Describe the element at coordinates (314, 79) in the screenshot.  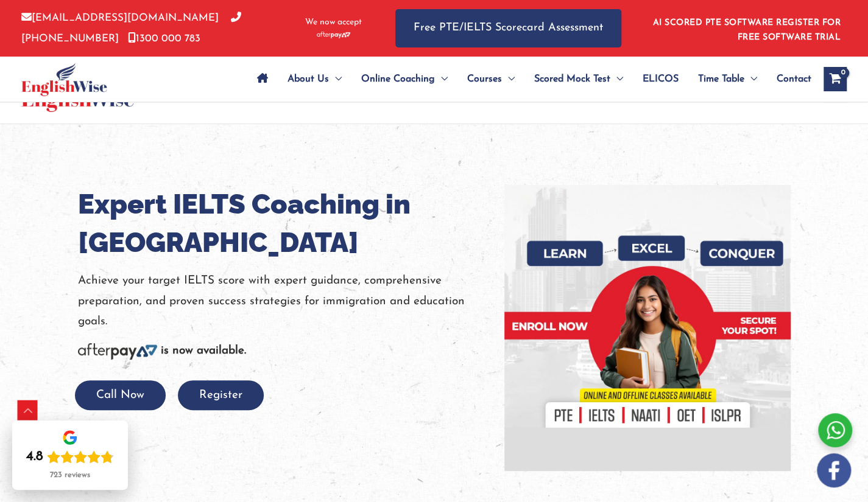
I see `a: About UsMenu Toggle` at that location.